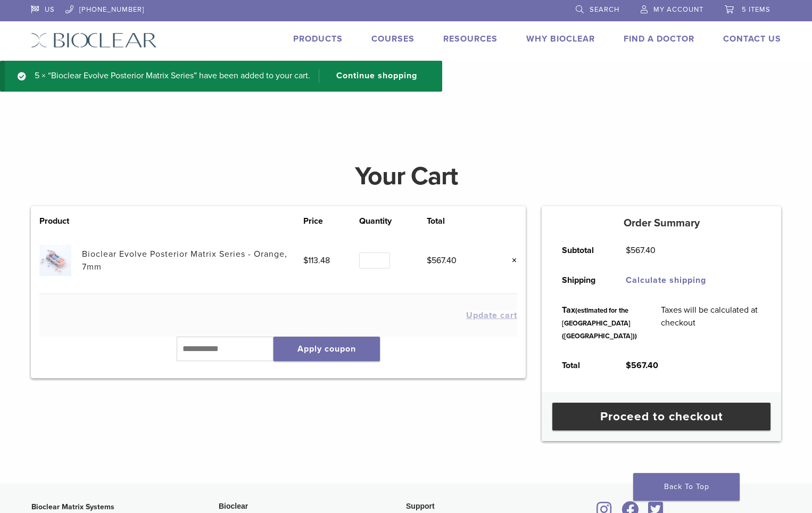  I want to click on a: Resources, so click(470, 39).